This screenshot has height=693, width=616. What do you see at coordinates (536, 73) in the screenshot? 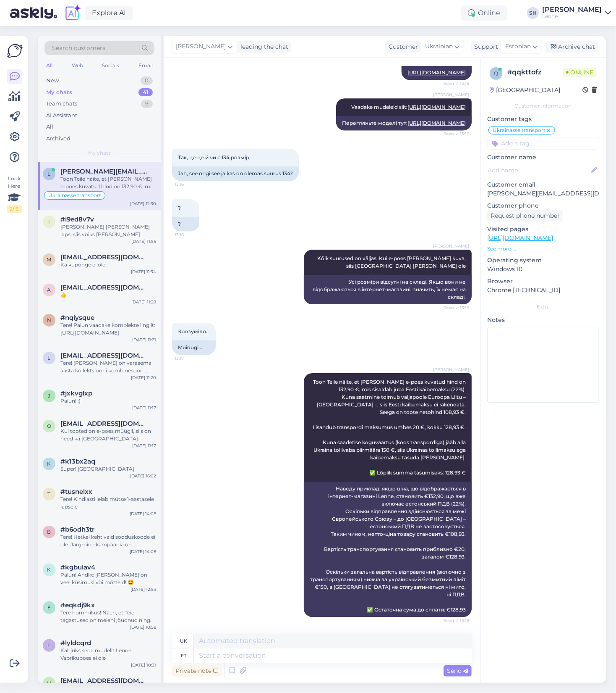
I see `div: # qqkttofz` at bounding box center [536, 73].